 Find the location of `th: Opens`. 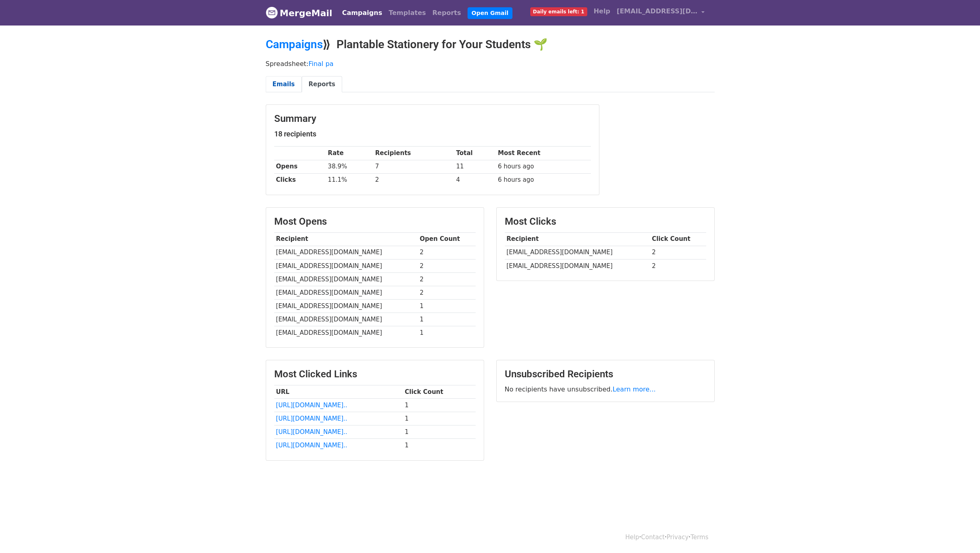

th: Opens is located at coordinates (300, 166).